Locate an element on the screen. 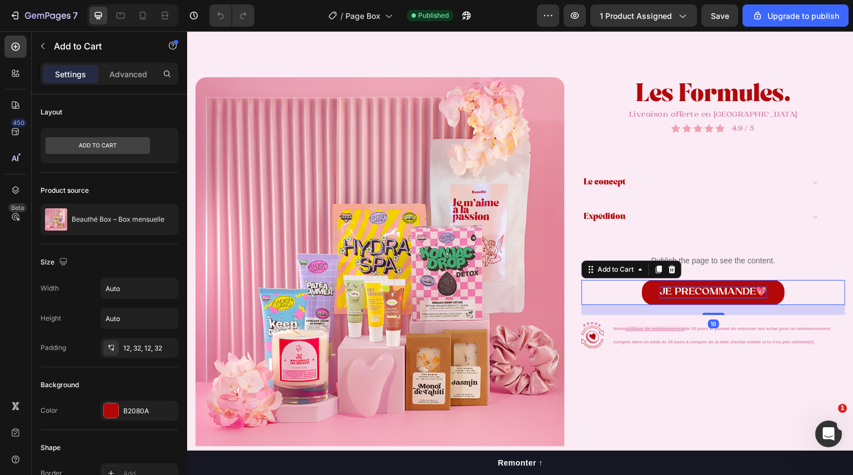  div: Domaine is located at coordinates (71, 69).